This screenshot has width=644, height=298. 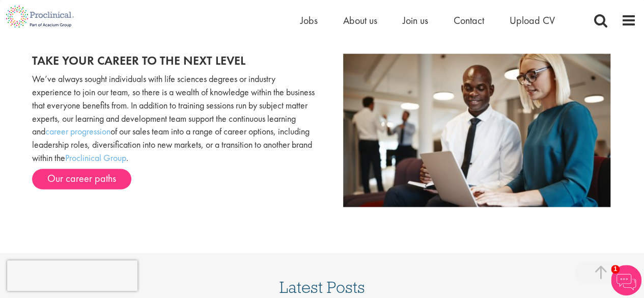 I want to click on a: Join us, so click(x=415, y=20).